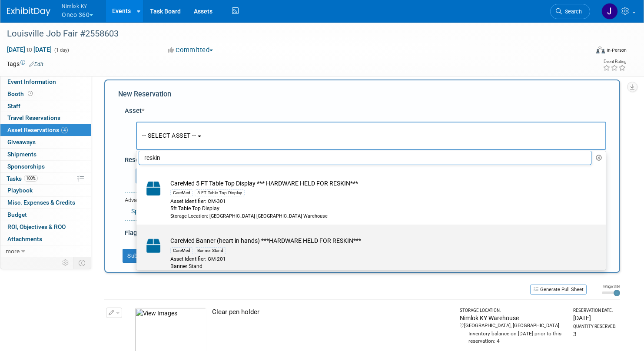 This screenshot has height=351, width=644. Describe the element at coordinates (46, 154) in the screenshot. I see `a: Shipments` at that location.